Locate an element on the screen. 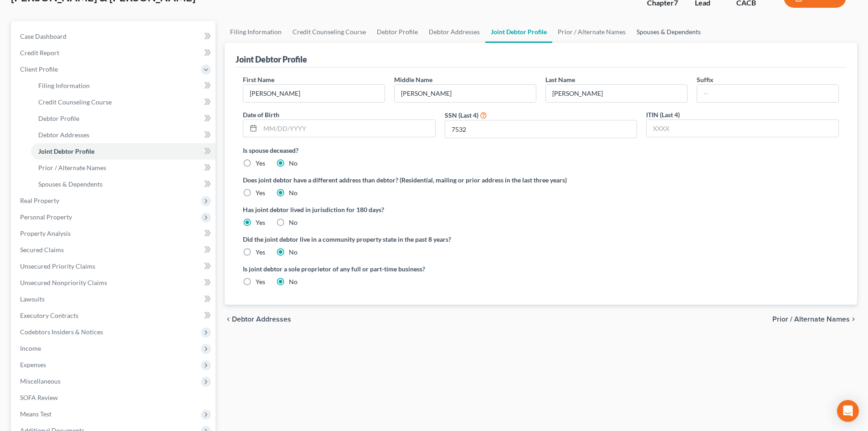 The height and width of the screenshot is (431, 868). span: Unsecured Priority Claims is located at coordinates (58, 266).